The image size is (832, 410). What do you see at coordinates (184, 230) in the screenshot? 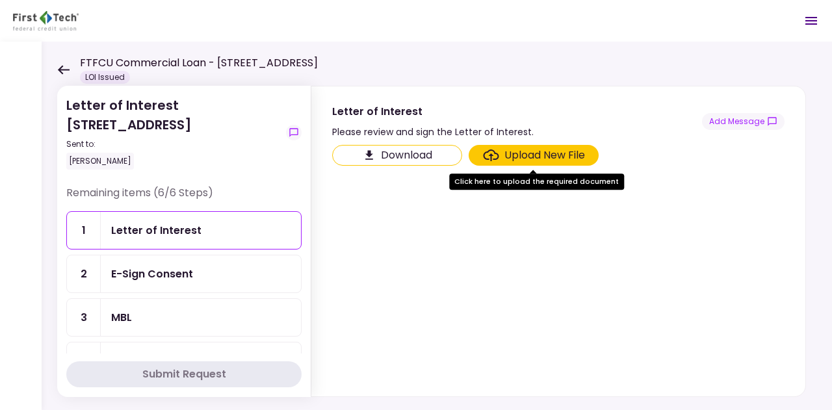
I see `a: 1Letter of Interest` at bounding box center [184, 230].